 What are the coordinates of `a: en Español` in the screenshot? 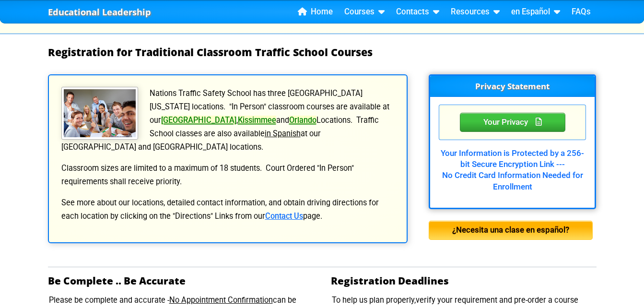 It's located at (536, 12).